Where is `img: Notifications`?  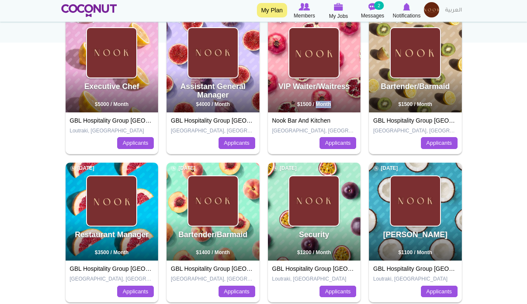
img: Notifications is located at coordinates (406, 7).